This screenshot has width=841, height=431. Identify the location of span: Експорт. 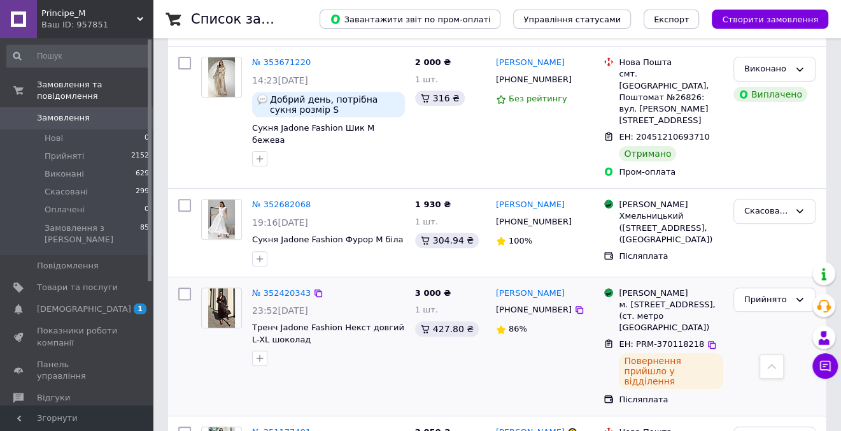
(672, 19).